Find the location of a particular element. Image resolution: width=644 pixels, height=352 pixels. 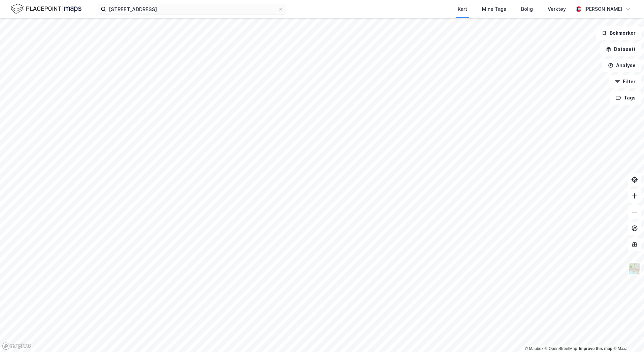

input: Søk på adresse, matrikkel, gårdeiere, leietakere eller personer is located at coordinates (192, 9).